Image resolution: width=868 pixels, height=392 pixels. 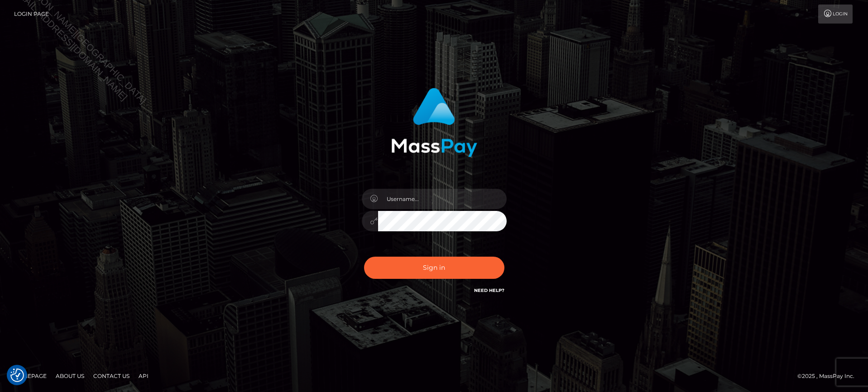 I want to click on a: Need Help?, so click(x=489, y=290).